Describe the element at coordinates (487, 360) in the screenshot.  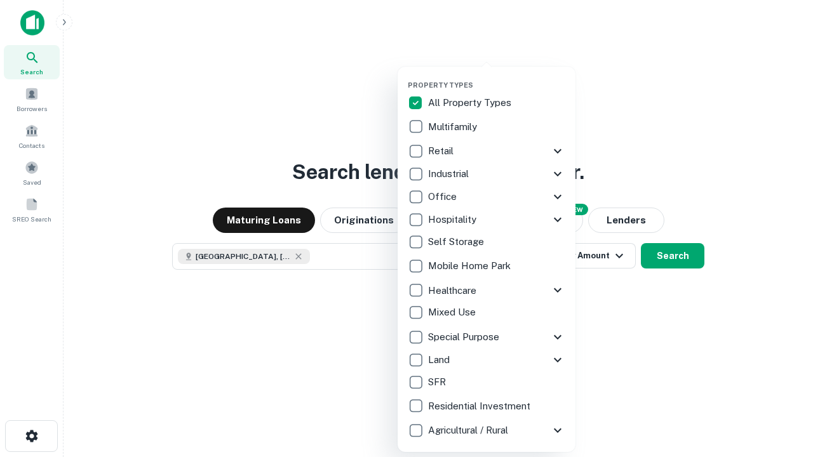
I see `div: Land` at that location.